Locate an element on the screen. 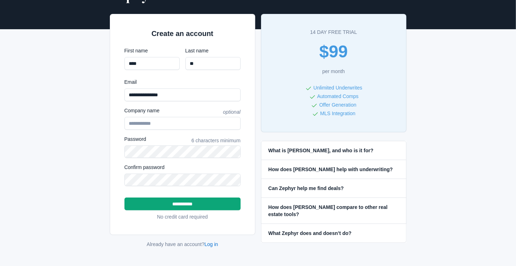 The height and width of the screenshot is (266, 516). label: Email is located at coordinates (183, 82).